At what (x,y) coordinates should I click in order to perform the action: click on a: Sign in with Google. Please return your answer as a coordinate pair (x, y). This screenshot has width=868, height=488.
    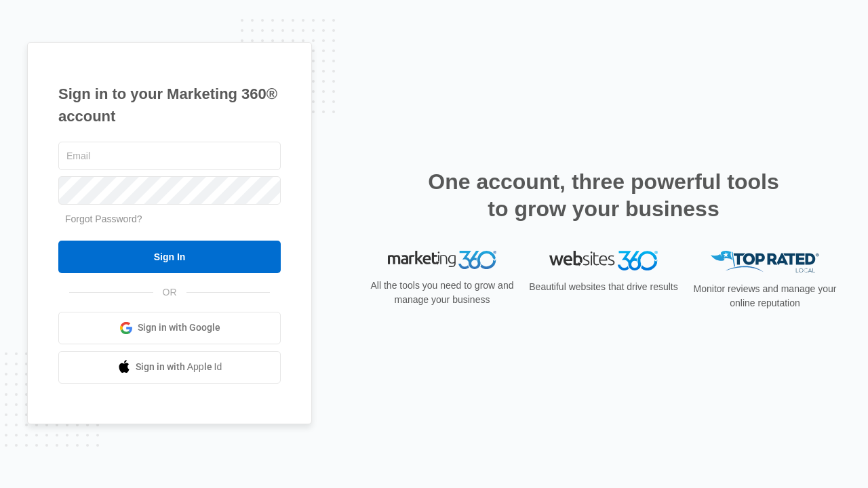
    Looking at the image, I should click on (170, 328).